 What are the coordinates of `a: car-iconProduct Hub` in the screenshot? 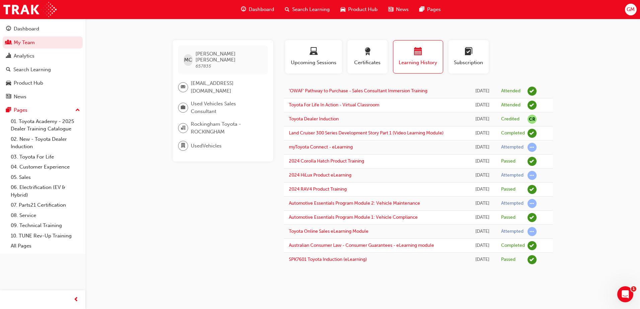 It's located at (359, 9).